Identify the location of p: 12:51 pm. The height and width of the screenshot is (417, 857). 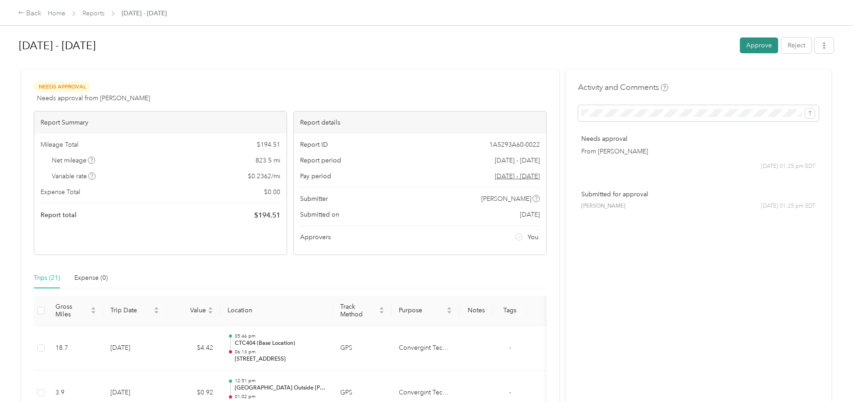
(280, 380).